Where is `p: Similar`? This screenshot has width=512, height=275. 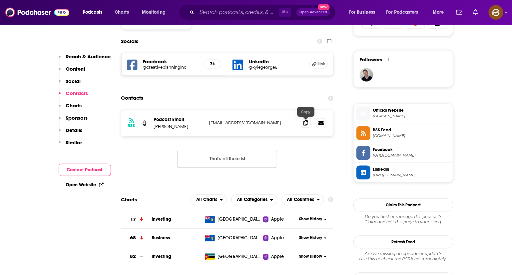
p: Similar is located at coordinates (74, 142).